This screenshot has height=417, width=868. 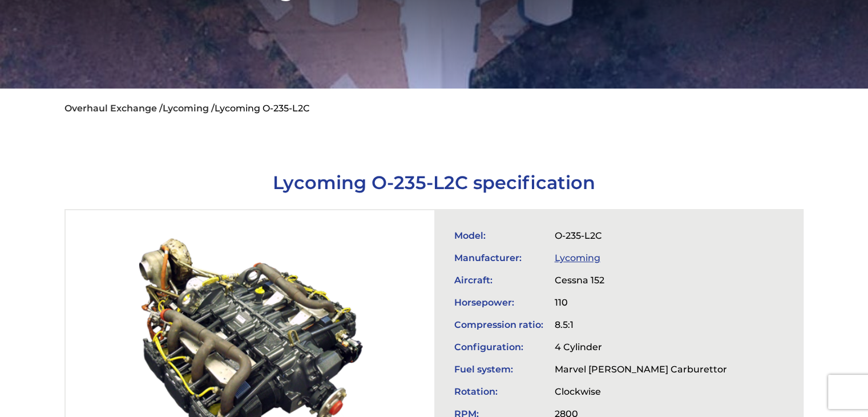 What do you see at coordinates (499, 280) in the screenshot?
I see `td: Aircraft:` at bounding box center [499, 280].